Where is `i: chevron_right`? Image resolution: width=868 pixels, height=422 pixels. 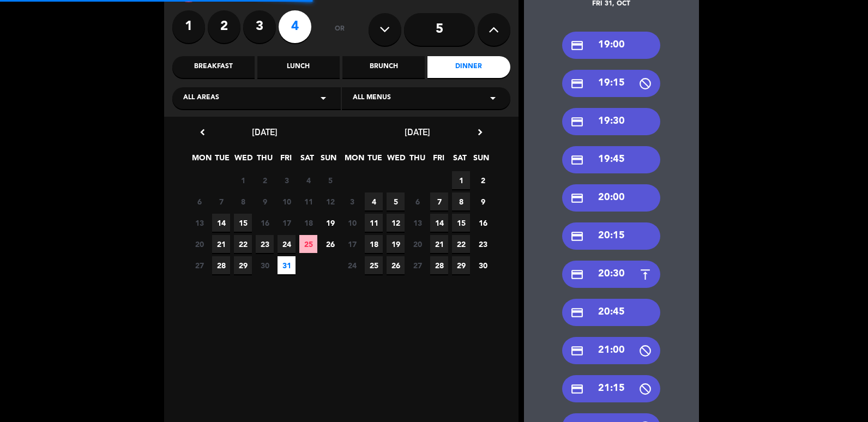 i: chevron_right is located at coordinates (480, 132).